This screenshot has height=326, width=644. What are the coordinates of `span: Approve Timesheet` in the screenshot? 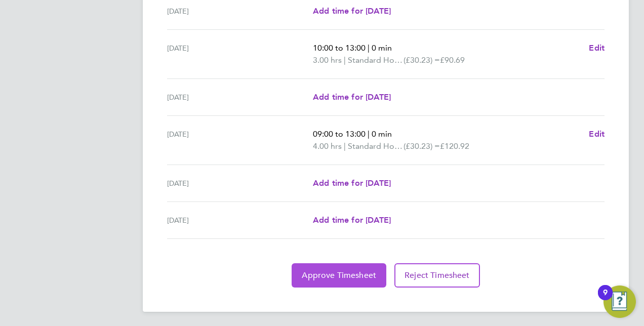 It's located at (339, 275).